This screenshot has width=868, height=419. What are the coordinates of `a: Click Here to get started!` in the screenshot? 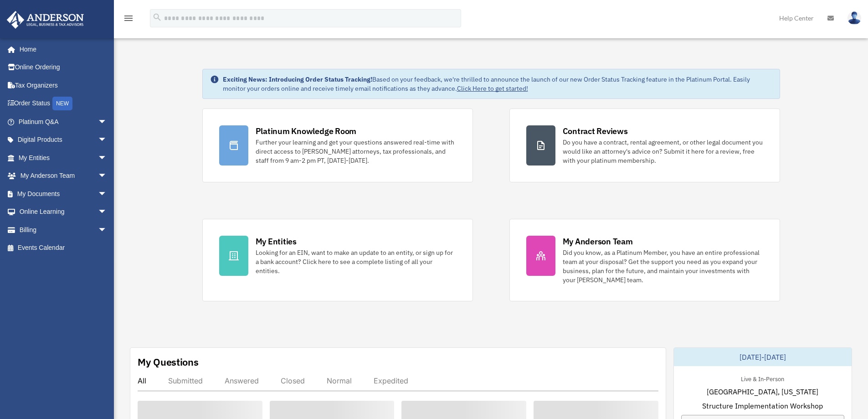 It's located at (493, 89).